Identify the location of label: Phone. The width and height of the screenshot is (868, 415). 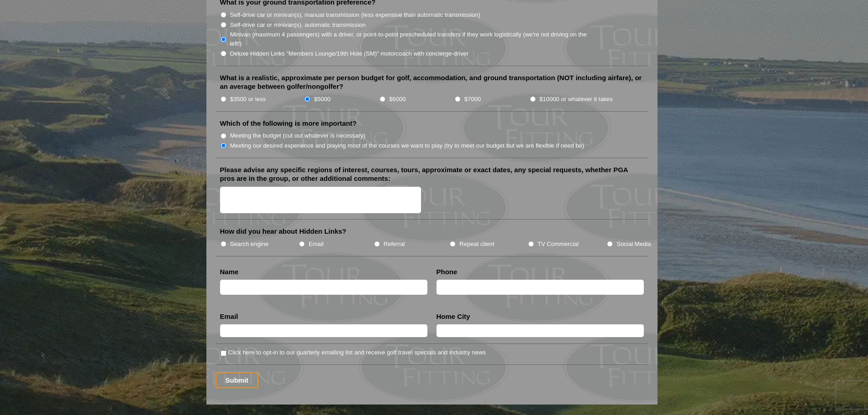
(446, 273).